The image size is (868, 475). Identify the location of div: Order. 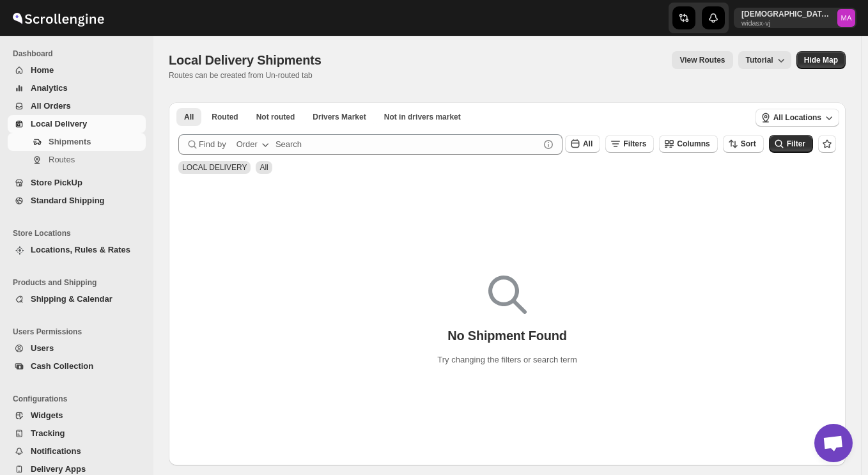
(247, 144).